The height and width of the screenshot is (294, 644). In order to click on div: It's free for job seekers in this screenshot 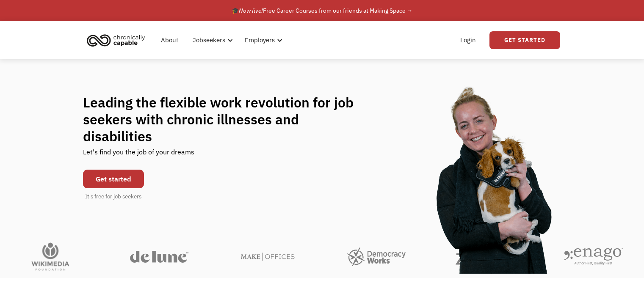, I will do `click(113, 197)`.